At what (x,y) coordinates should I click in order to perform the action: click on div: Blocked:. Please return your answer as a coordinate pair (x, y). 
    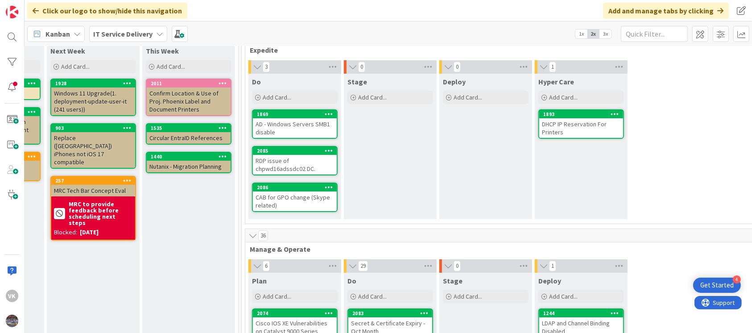
    Looking at the image, I should click on (66, 232).